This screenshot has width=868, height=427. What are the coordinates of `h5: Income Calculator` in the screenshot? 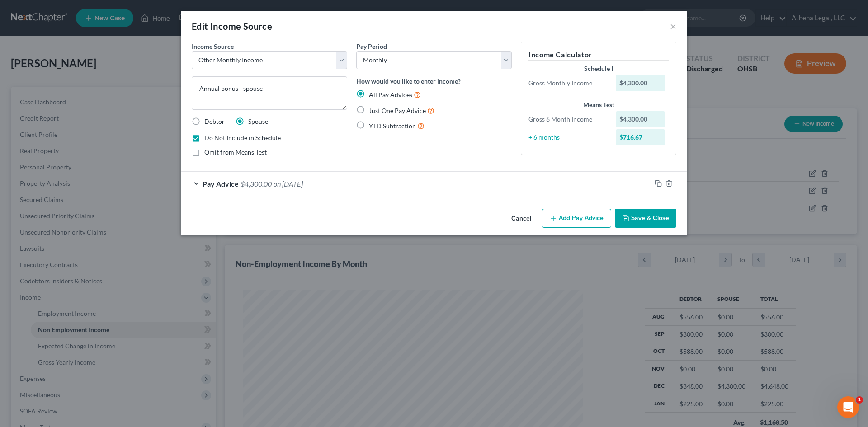 It's located at (599, 55).